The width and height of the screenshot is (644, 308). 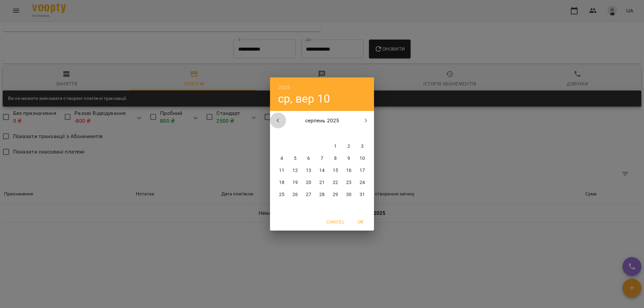 What do you see at coordinates (335, 147) in the screenshot?
I see `button: 1` at bounding box center [335, 147].